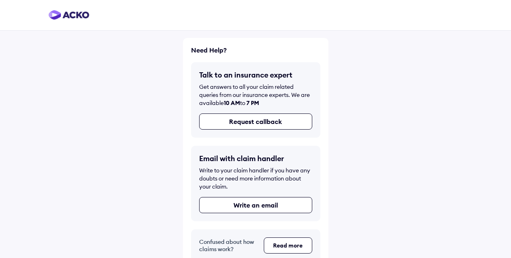 Image resolution: width=511 pixels, height=258 pixels. Describe the element at coordinates (69, 15) in the screenshot. I see `img: horizontal-gradient.png` at that location.